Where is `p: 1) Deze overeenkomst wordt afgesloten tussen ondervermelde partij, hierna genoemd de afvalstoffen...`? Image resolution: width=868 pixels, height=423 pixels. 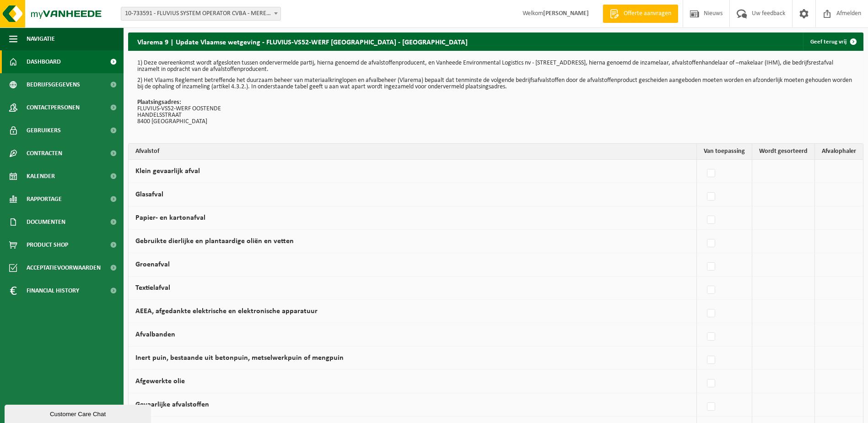 p: 1) Deze overeenkomst wordt afgesloten tussen ondervermelde partij, hierna genoemd de afvalstoffen... is located at coordinates (496, 66).